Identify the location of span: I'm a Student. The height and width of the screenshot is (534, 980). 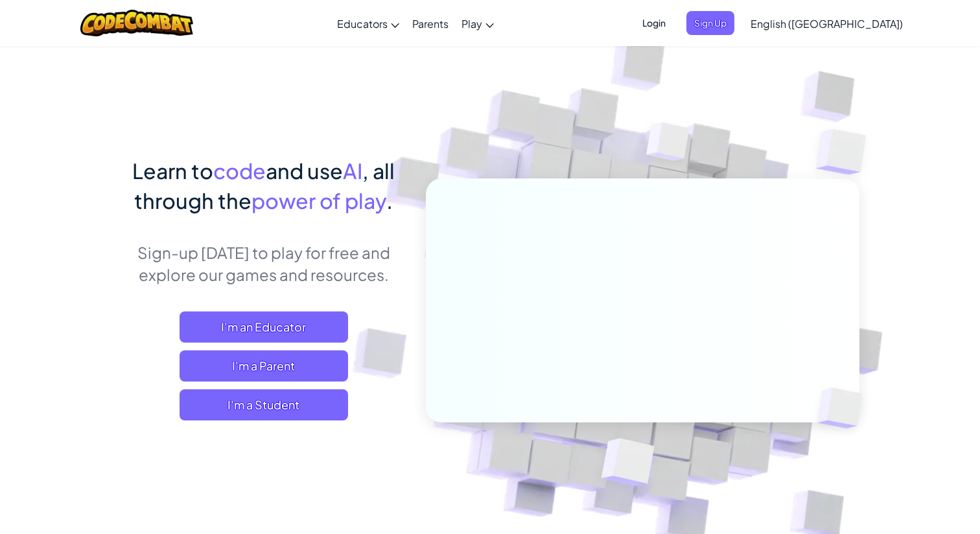
(263, 404).